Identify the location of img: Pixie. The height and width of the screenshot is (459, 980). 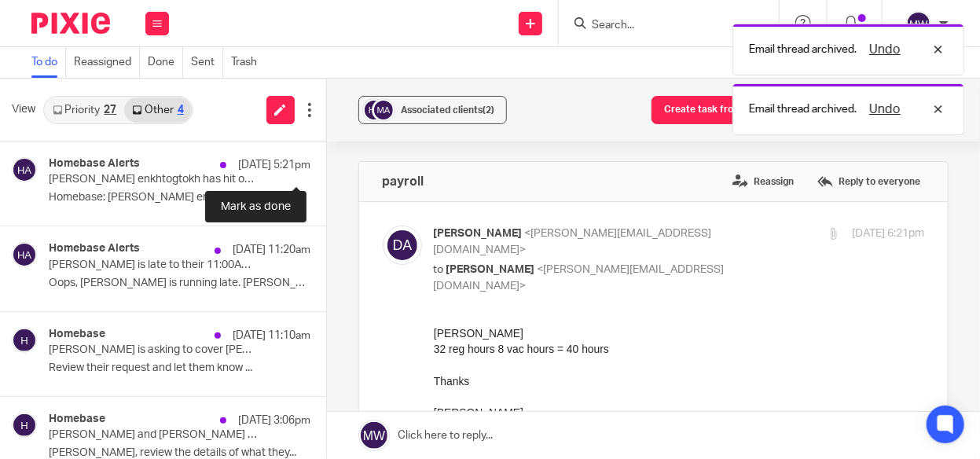
(71, 23).